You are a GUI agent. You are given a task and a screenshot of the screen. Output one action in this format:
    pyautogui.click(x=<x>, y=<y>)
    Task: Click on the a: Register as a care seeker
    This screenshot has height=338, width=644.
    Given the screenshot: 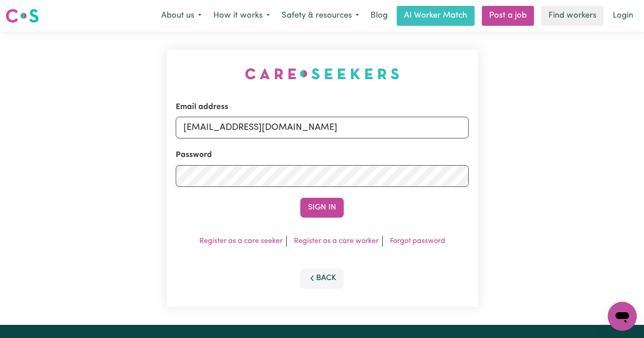 What is the action you would take?
    pyautogui.click(x=241, y=241)
    